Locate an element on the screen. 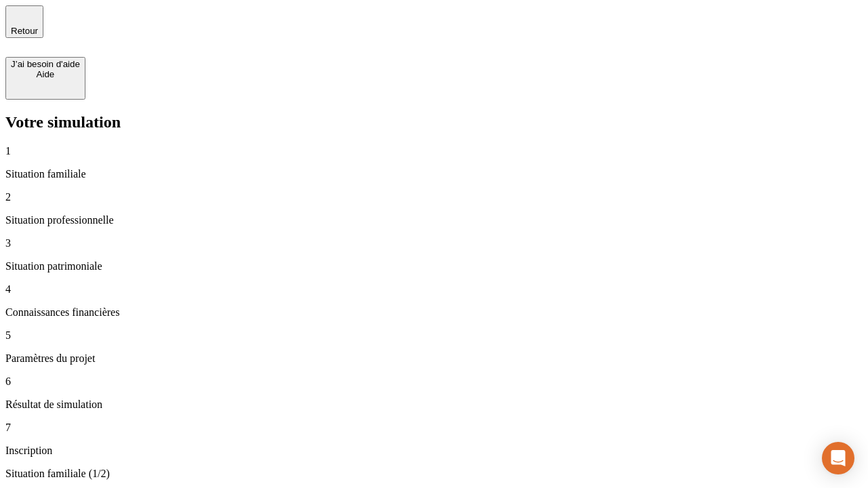 Image resolution: width=868 pixels, height=488 pixels. button: J’ai besoin d'aideAide is located at coordinates (45, 78).